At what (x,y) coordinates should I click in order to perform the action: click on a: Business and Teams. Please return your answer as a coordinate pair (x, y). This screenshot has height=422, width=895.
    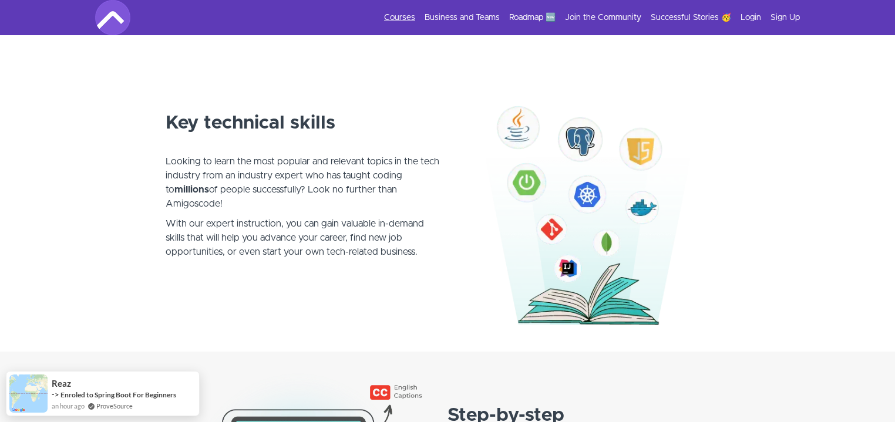
    Looking at the image, I should click on (462, 18).